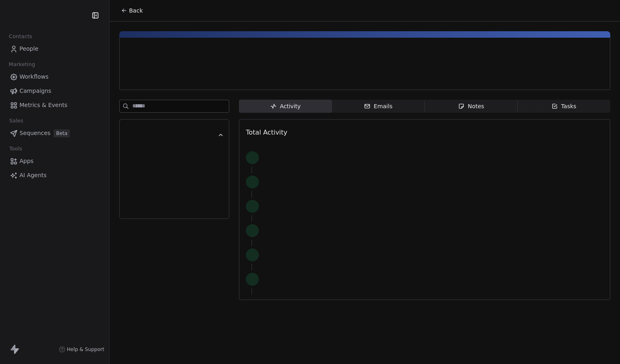  What do you see at coordinates (16, 121) in the screenshot?
I see `span: Sales` at bounding box center [16, 121].